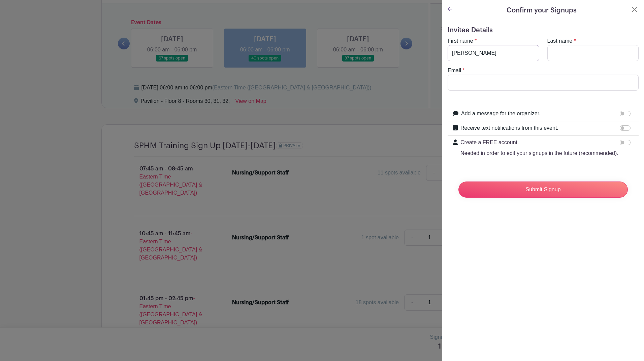  What do you see at coordinates (543, 189) in the screenshot?
I see `input: Submit Signup` at bounding box center [543, 189].